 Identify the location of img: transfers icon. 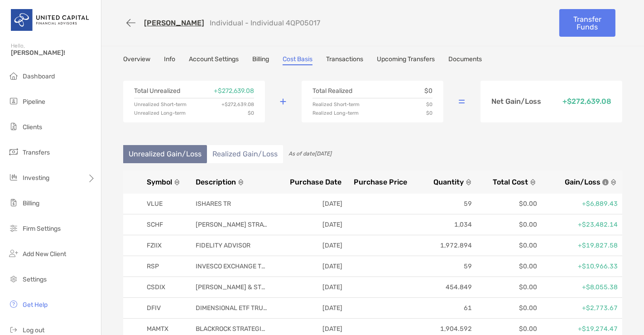
(14, 151).